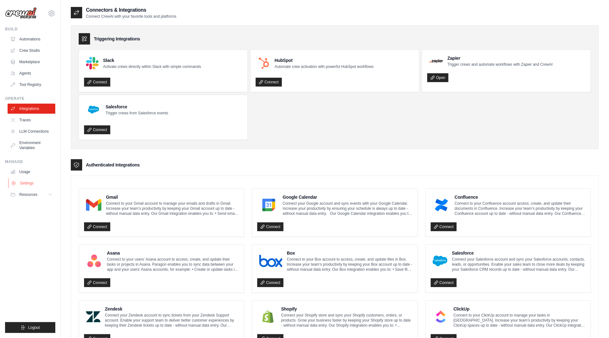  I want to click on h4: Shopify, so click(347, 309).